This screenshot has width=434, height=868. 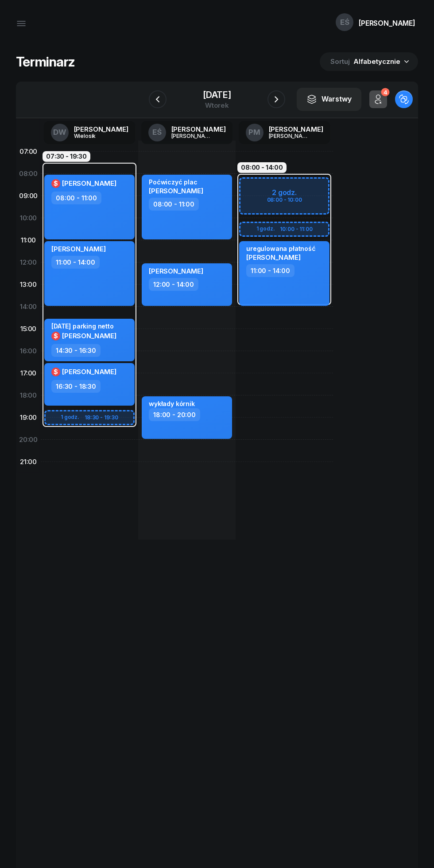 What do you see at coordinates (60, 132) in the screenshot?
I see `span: DW` at bounding box center [60, 132].